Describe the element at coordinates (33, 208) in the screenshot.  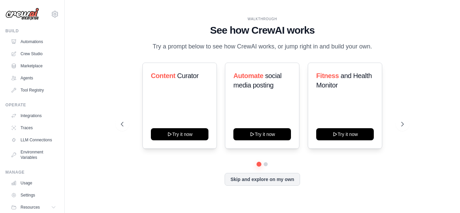
I see `button: Resources` at that location.